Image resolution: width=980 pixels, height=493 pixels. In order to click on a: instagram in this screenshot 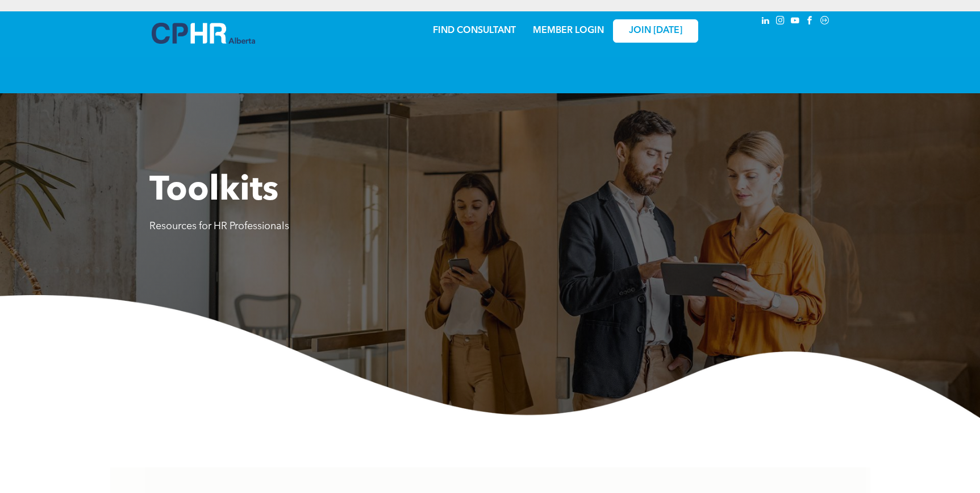, I will do `click(781, 22)`.